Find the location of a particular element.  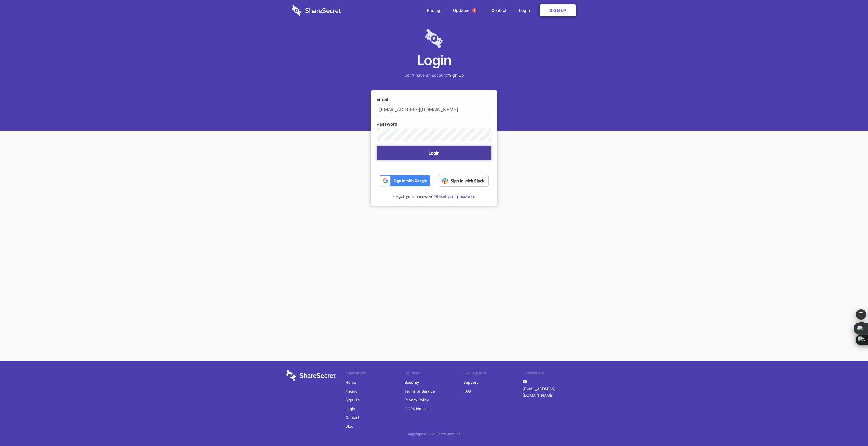

a: Blog is located at coordinates (349, 426).